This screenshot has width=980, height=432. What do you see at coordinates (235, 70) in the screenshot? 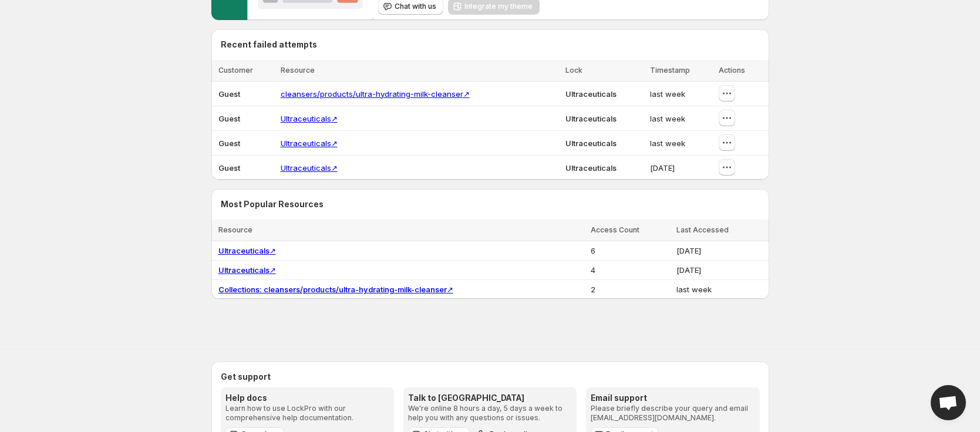
I see `span: Customer` at bounding box center [235, 70].